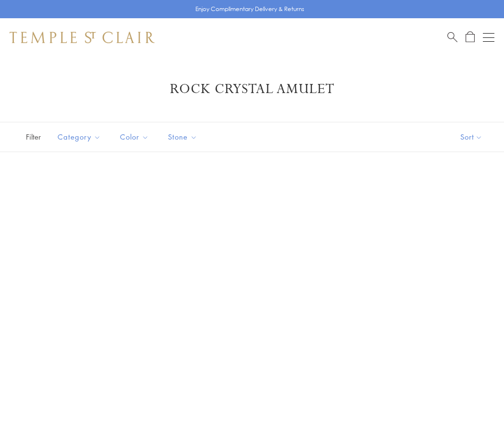 This screenshot has width=504, height=426. What do you see at coordinates (252, 89) in the screenshot?
I see `h1: Rock Crystal Amulet` at bounding box center [252, 89].